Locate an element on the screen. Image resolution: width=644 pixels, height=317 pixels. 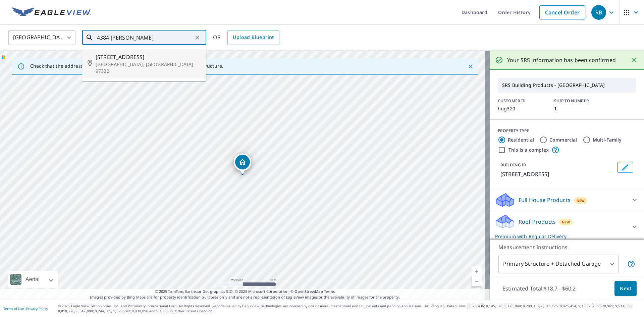
a: OpenStreetMap is located at coordinates (309, 291).